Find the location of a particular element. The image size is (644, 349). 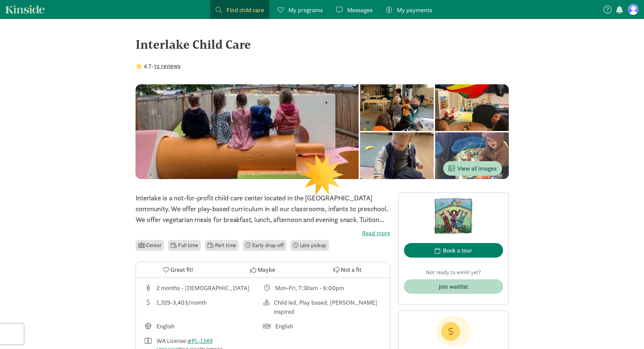

button: Great fit! is located at coordinates (178, 270).